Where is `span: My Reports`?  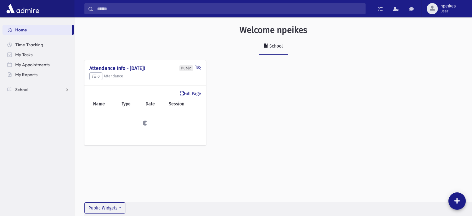
span: My Reports is located at coordinates (26, 74).